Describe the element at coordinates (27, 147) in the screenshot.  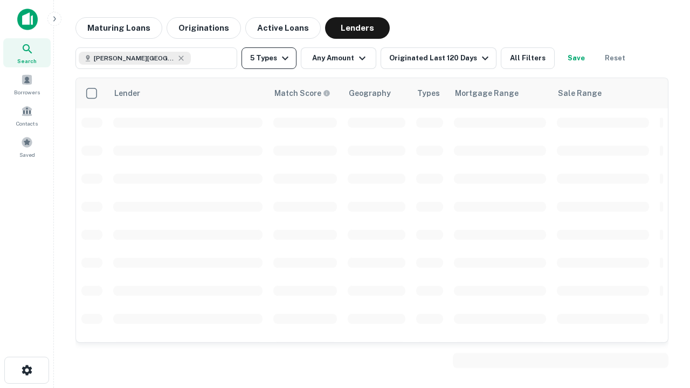
I see `a: Saved` at that location.